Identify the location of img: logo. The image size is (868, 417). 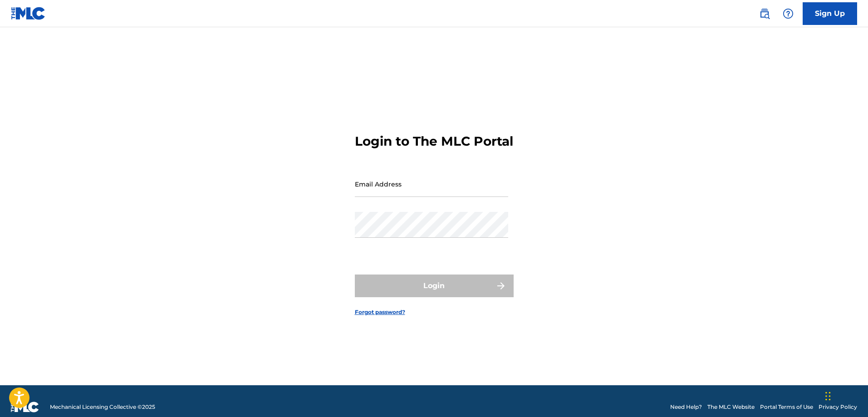
(25, 407).